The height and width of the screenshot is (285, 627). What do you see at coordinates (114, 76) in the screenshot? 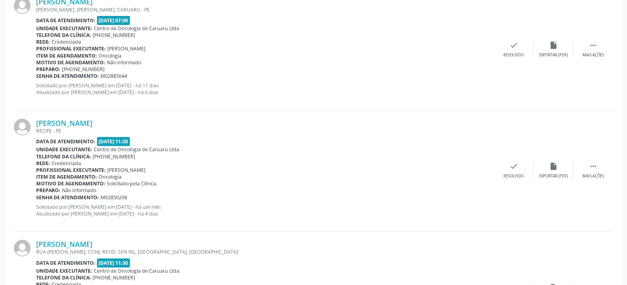
I see `span: M02885644` at bounding box center [114, 76].